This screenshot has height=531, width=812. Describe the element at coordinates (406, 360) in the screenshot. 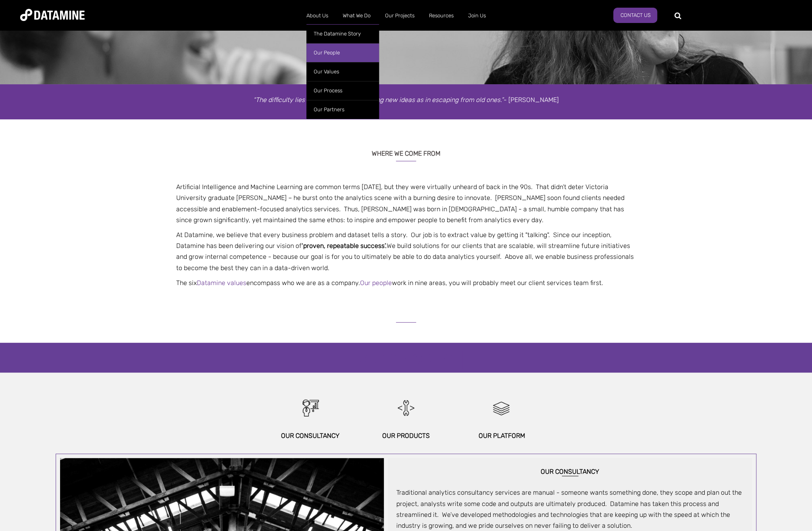

I see `h4: Our services` at that location.